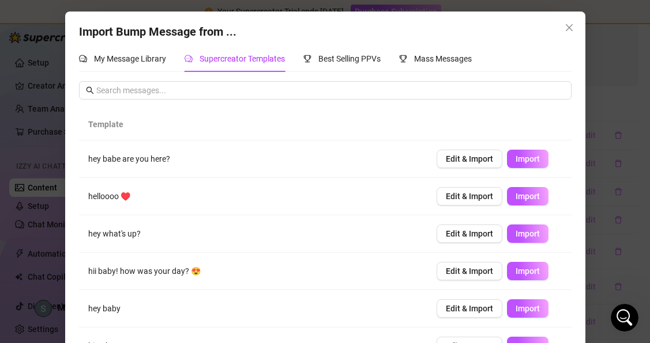 The image size is (650, 343). What do you see at coordinates (253, 271) in the screenshot?
I see `td: hii baby! how was your day? 😍` at bounding box center [253, 271].